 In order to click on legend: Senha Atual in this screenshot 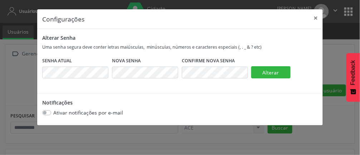, I will do `click(75, 62)`.